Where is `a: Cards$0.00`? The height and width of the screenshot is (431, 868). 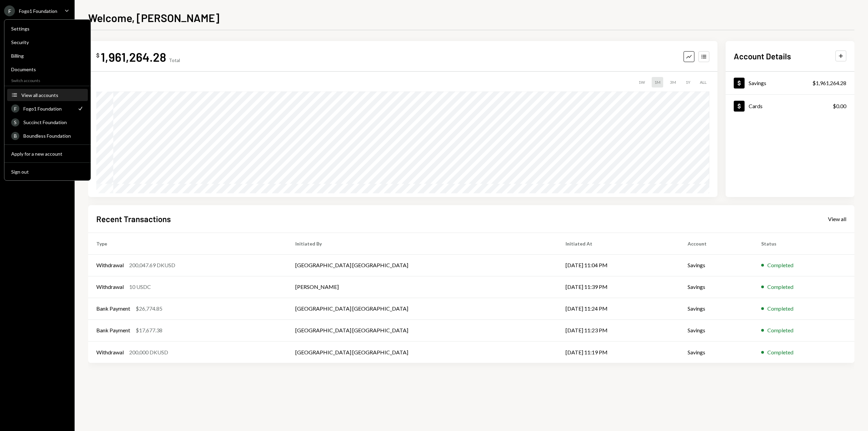 a: Cards$0.00 is located at coordinates (790, 106).